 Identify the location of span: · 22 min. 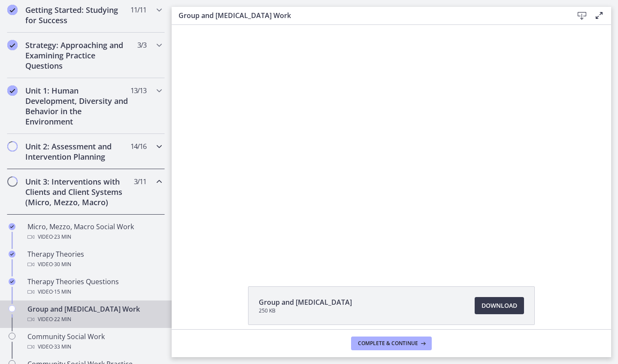
(62, 319).